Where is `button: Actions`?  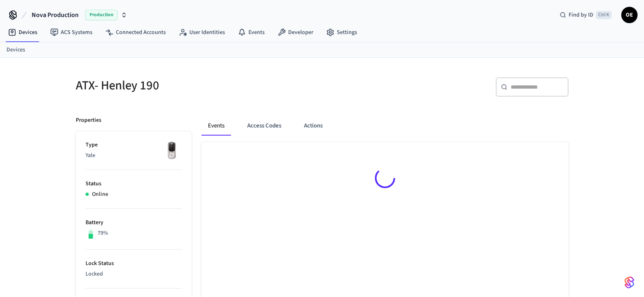
button: Actions is located at coordinates (313, 126).